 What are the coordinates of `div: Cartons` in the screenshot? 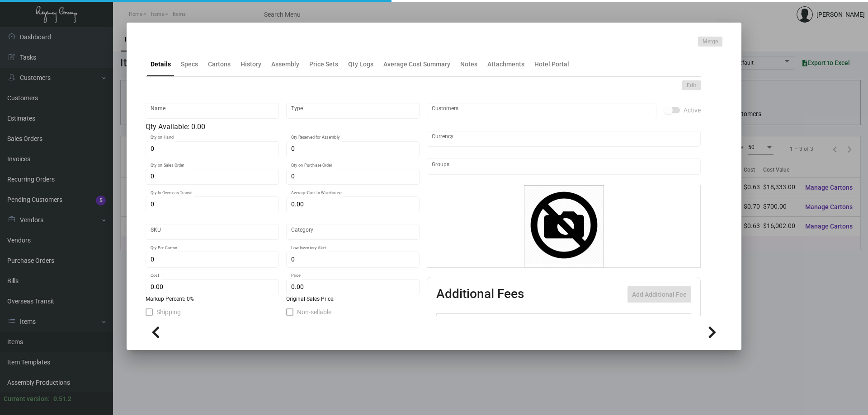 It's located at (219, 64).